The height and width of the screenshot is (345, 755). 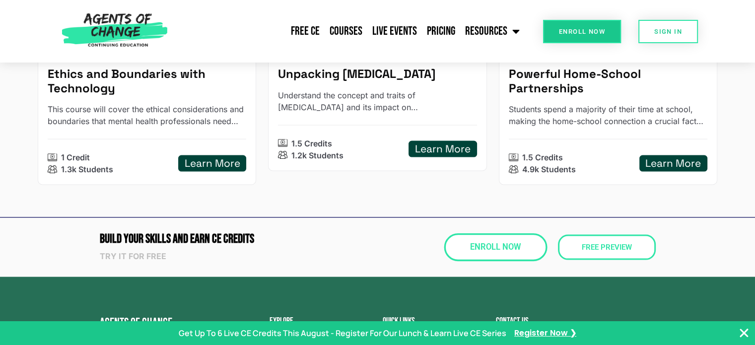 I want to click on p: 1.2k Students, so click(x=317, y=155).